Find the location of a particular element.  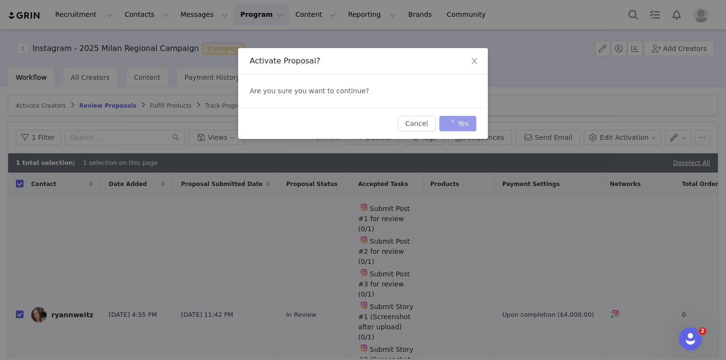

button: Close is located at coordinates (474, 61).